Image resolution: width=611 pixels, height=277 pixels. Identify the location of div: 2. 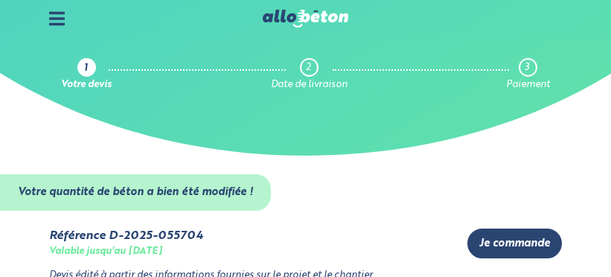
(308, 68).